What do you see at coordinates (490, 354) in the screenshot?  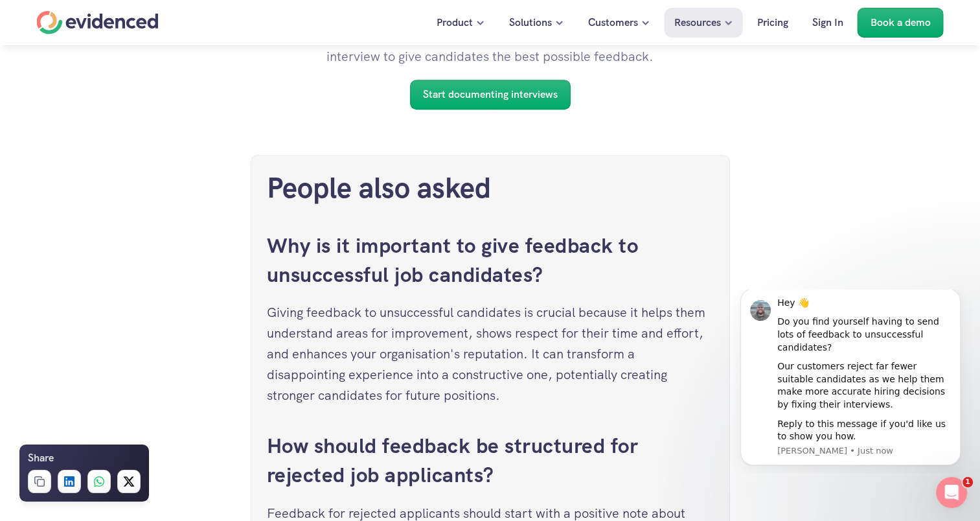 I see `p: Giving feedback to unsuccessful candidates is crucial because it helps them understand areas for ...` at bounding box center [490, 354].